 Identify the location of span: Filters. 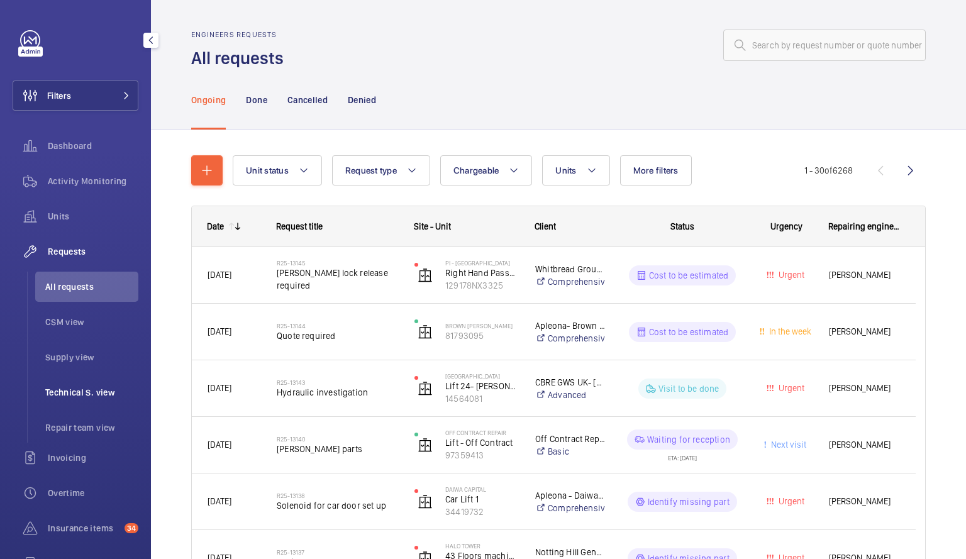
(59, 96).